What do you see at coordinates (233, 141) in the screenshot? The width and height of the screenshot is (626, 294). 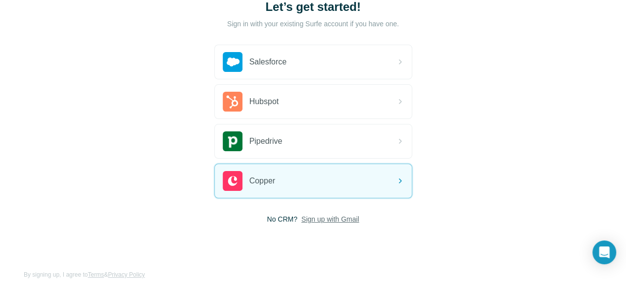 I see `img: pipedrive's logo` at bounding box center [233, 141].